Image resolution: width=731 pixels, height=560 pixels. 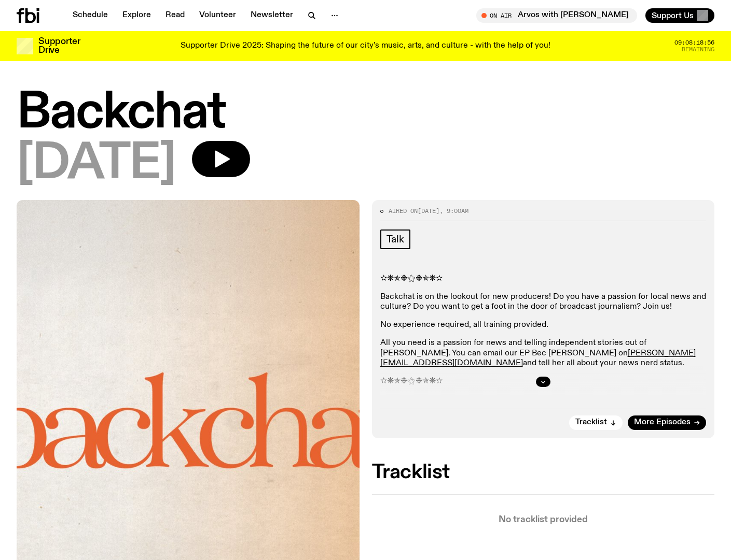 What do you see at coordinates (662, 422) in the screenshot?
I see `span: More Episodes` at bounding box center [662, 422].